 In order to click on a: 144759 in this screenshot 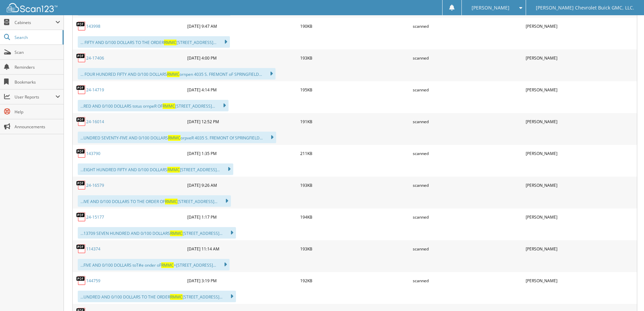, I will do `click(93, 281)`.